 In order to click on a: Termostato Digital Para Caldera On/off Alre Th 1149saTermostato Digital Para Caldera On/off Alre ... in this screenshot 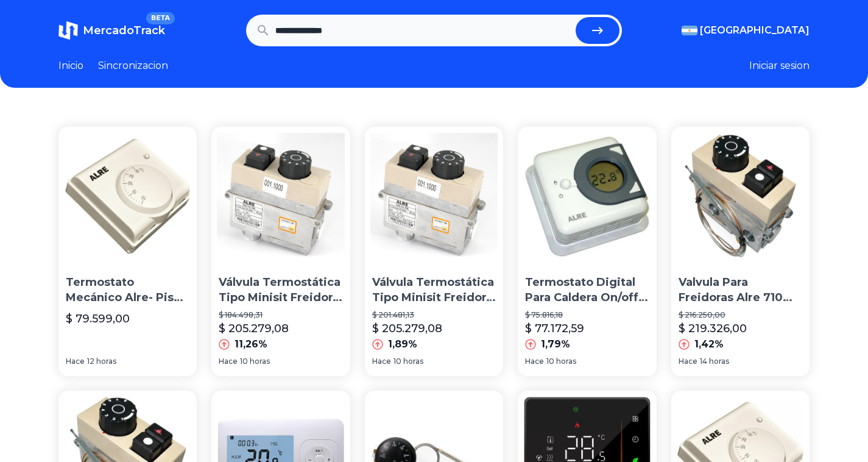, I will do `click(587, 252)`.